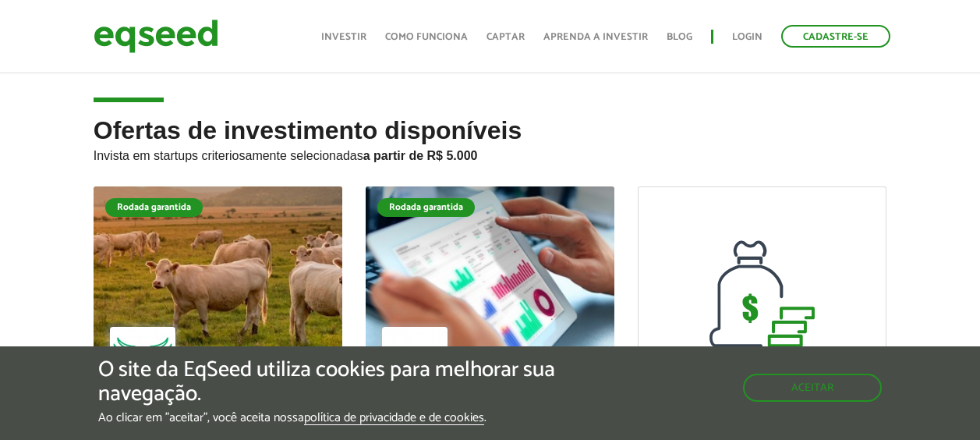 The width and height of the screenshot is (980, 440). I want to click on a: Como funciona, so click(427, 36).